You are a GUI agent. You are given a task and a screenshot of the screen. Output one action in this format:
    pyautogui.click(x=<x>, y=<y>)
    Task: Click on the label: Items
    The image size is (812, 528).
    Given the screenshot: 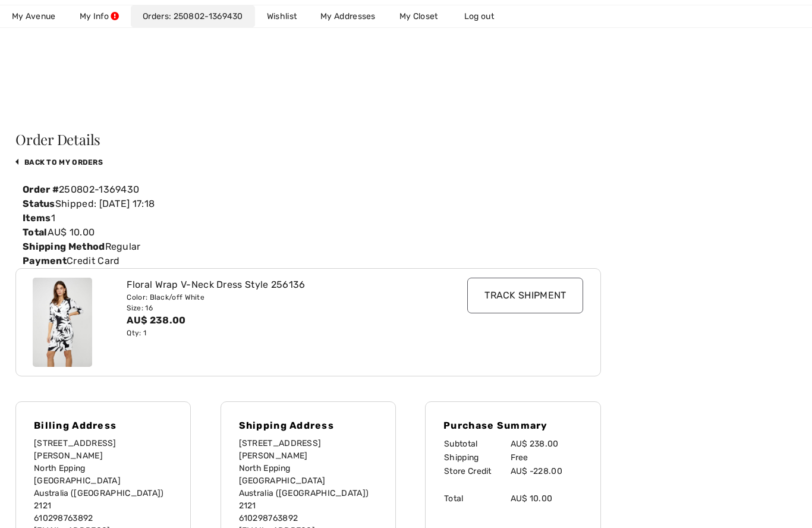 What is the action you would take?
    pyautogui.click(x=37, y=218)
    